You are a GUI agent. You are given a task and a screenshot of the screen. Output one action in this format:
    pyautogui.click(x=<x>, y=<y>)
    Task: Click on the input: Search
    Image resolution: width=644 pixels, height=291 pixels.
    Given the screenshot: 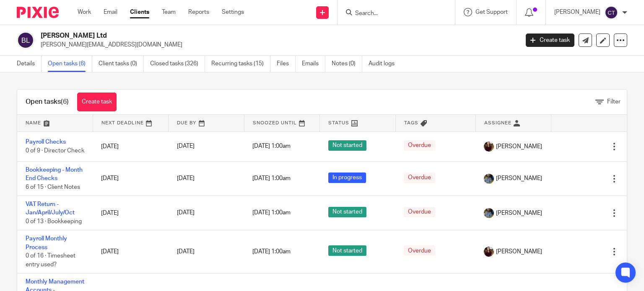 What is the action you would take?
    pyautogui.click(x=392, y=14)
    